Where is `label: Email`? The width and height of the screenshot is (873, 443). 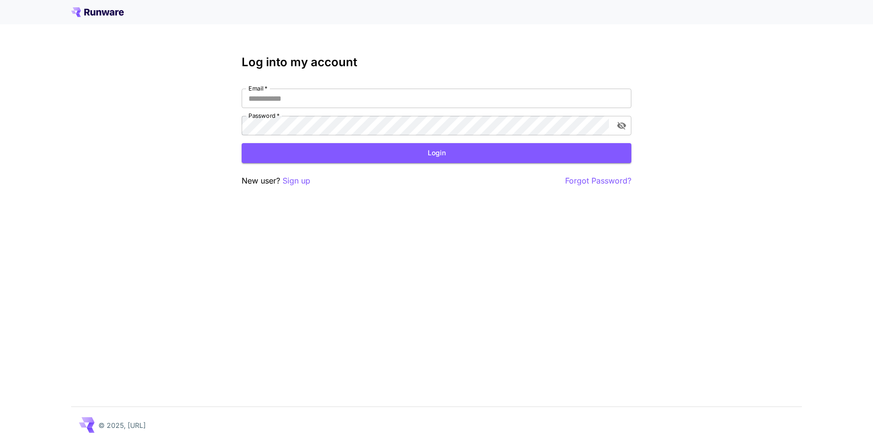 label: Email is located at coordinates (258, 88).